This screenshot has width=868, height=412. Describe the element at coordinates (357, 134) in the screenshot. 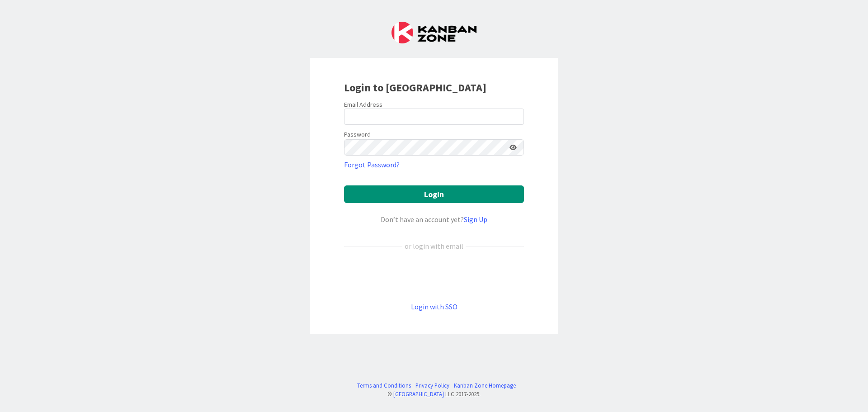

I see `label: Password` at that location.